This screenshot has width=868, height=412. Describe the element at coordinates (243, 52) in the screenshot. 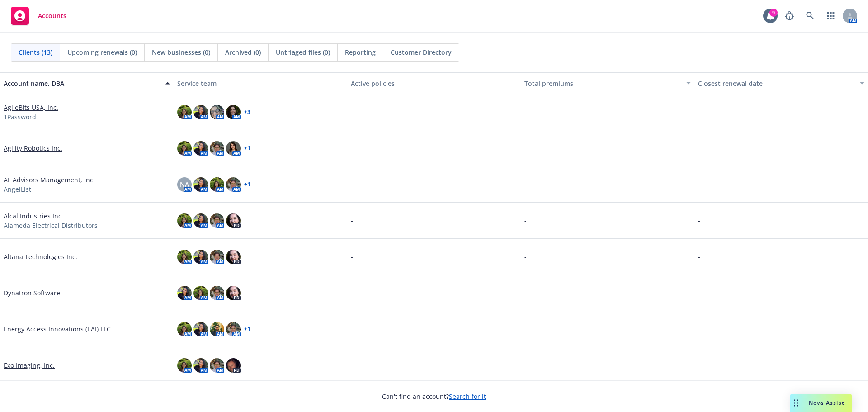

I see `span: Archived (0)` at that location.